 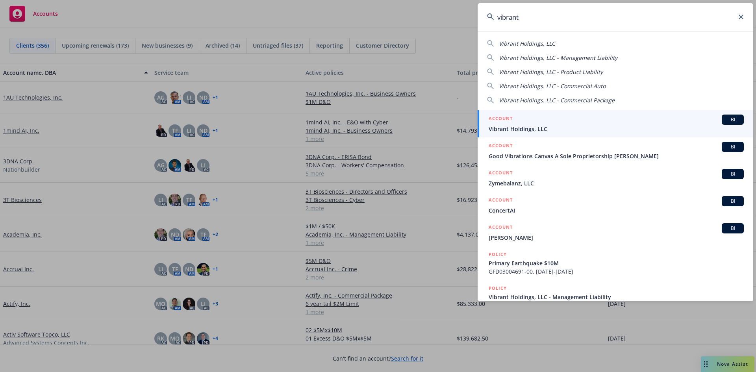 I want to click on span: ConcertAI, so click(x=616, y=210).